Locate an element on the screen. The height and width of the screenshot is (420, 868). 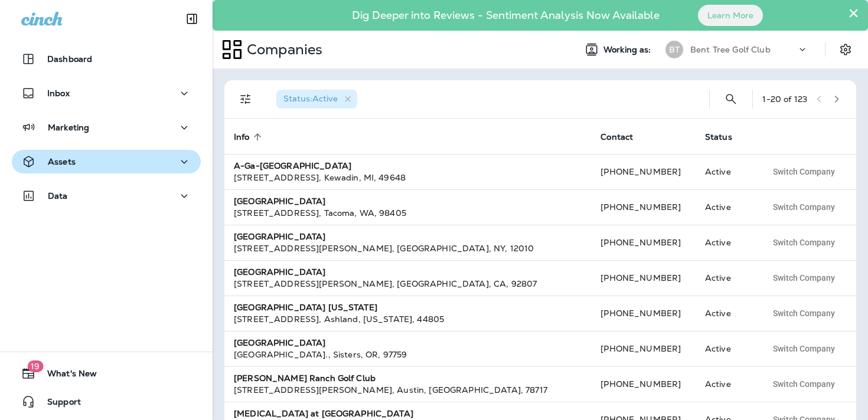
p: Marketing is located at coordinates (69, 128).